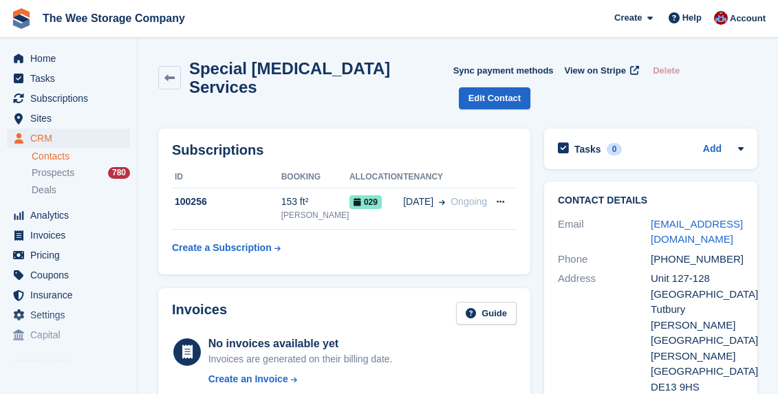 This screenshot has height=394, width=778. What do you see at coordinates (114, 18) in the screenshot?
I see `a: The Wee Storage Company` at bounding box center [114, 18].